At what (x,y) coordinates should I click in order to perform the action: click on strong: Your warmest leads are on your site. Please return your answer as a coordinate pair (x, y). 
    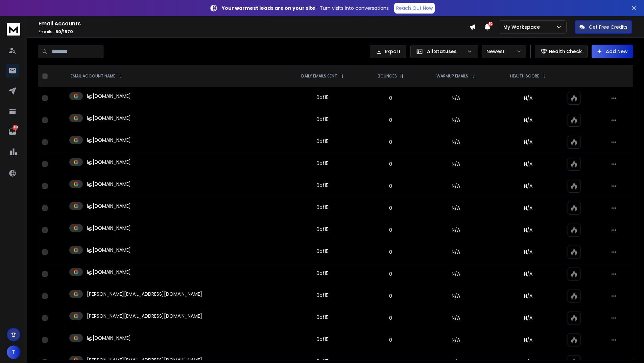
    Looking at the image, I should click on (268, 8).